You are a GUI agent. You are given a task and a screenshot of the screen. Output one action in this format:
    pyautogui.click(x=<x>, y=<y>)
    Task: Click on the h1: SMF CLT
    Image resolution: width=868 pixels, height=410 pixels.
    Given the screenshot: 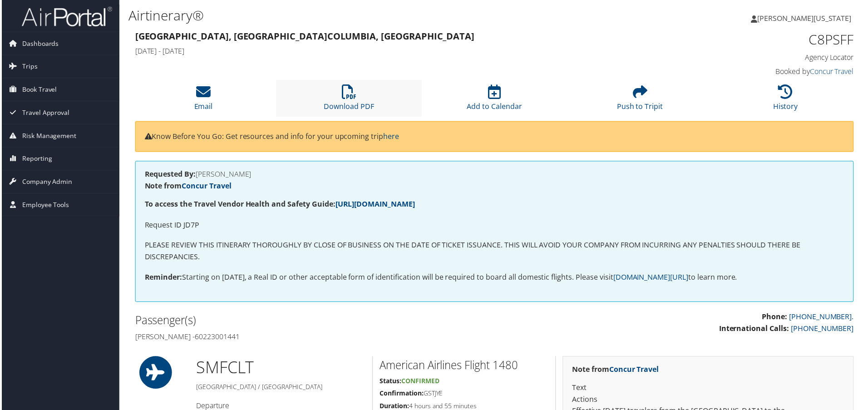 What is the action you would take?
    pyautogui.click(x=280, y=370)
    